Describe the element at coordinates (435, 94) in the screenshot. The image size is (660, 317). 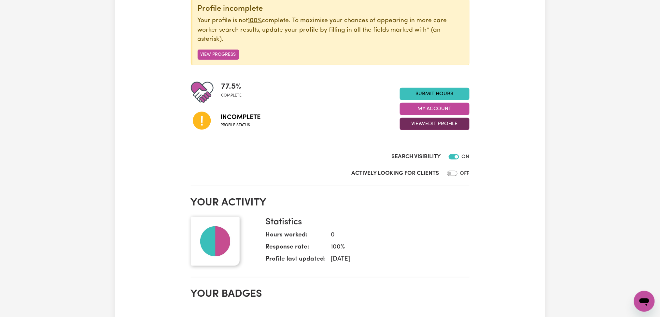
I see `a: Submit Hours` at that location.